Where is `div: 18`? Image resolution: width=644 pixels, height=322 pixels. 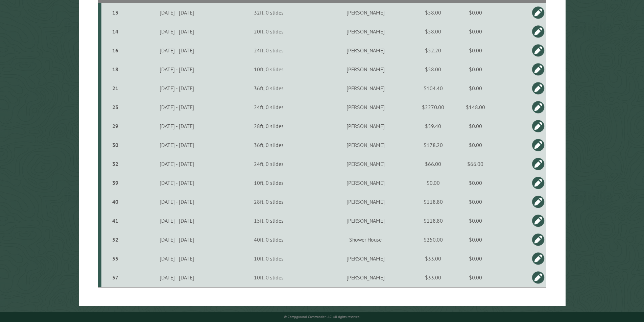
div: 18 is located at coordinates (115, 69).